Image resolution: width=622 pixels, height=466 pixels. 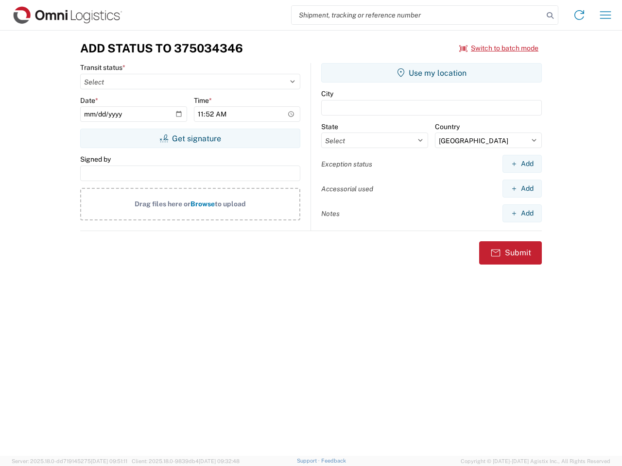 What do you see at coordinates (498, 48) in the screenshot?
I see `button: Switch to batch mode` at bounding box center [498, 48].